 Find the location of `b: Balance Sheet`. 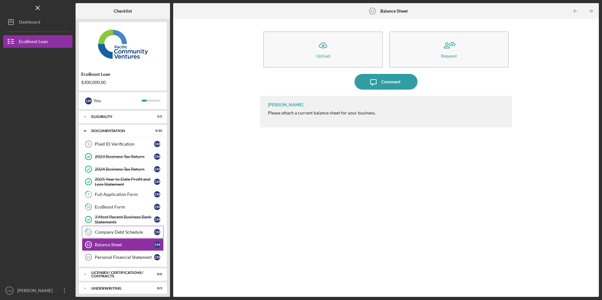

b: Balance Sheet is located at coordinates (394, 11).